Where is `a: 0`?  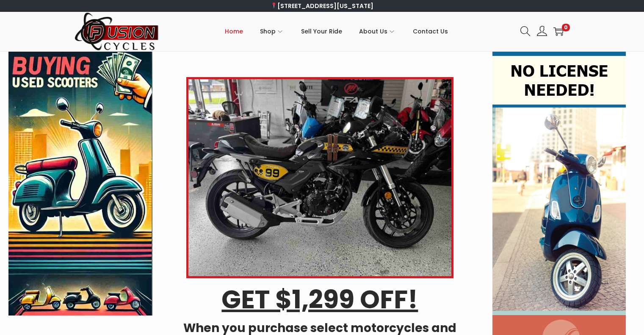 a: 0 is located at coordinates (559, 31).